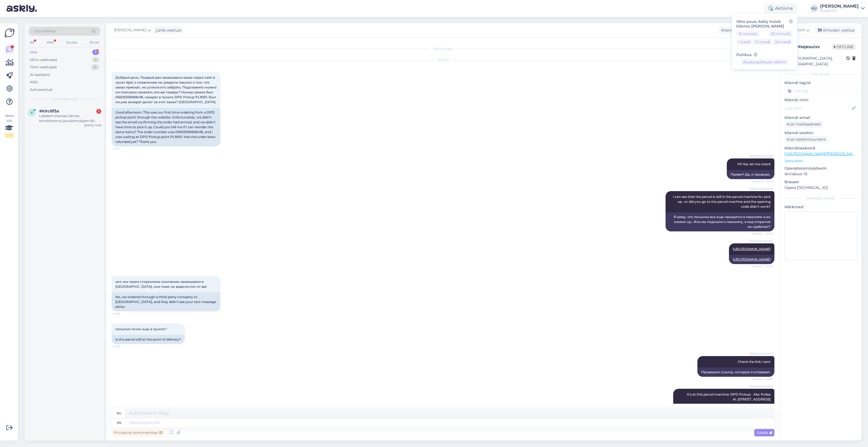  Describe the element at coordinates (764, 432) in the screenshot. I see `span: Saada` at that location.